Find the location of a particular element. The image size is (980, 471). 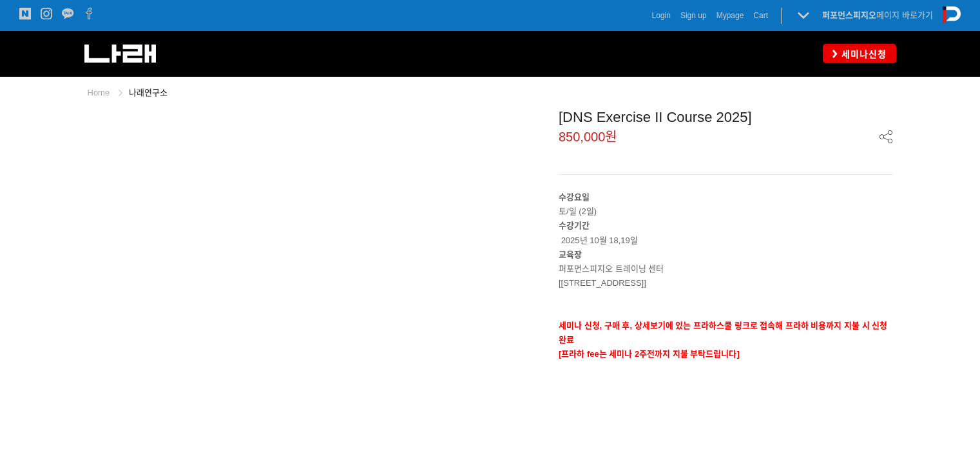

span: 850,000원 is located at coordinates (588, 136).